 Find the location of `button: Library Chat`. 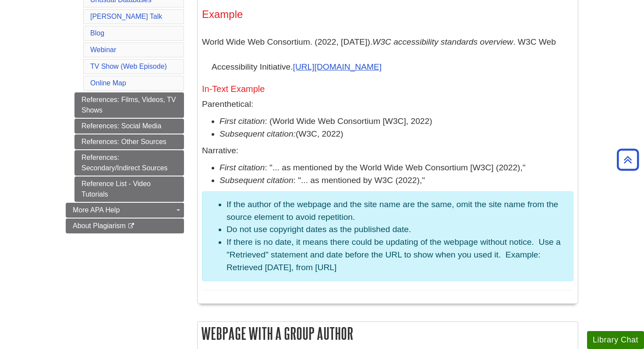

button: Library Chat is located at coordinates (616, 340).